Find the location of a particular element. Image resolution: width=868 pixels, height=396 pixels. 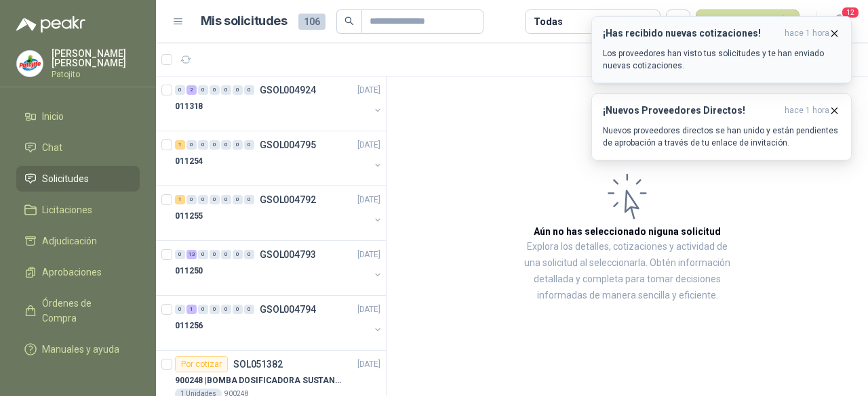

span: search is located at coordinates (349, 21).